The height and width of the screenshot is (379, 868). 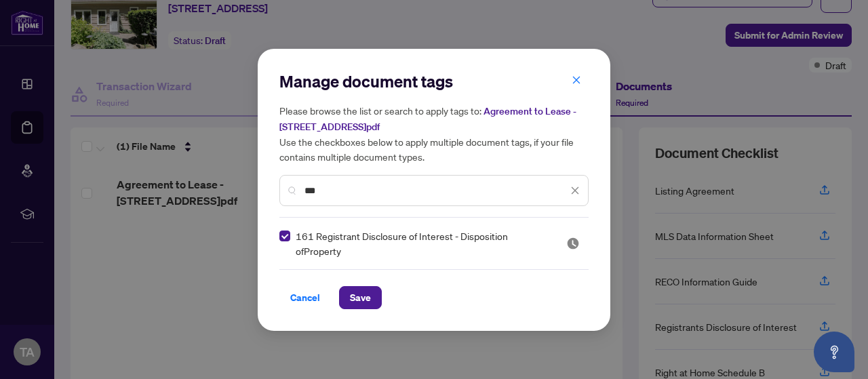 What do you see at coordinates (573, 243) in the screenshot?
I see `span: Pending Review` at bounding box center [573, 243].